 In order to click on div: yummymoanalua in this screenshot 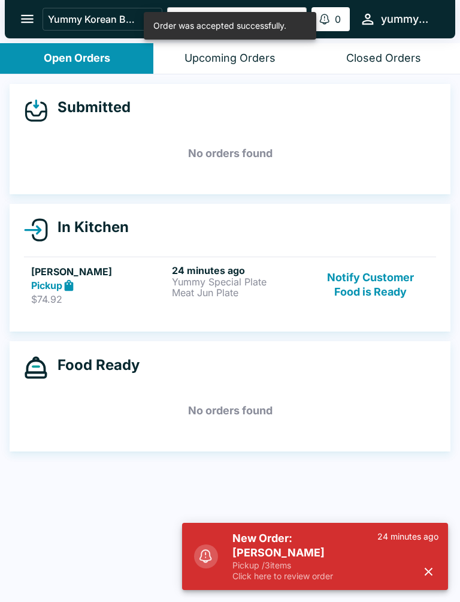, I will do `click(409, 19)`.